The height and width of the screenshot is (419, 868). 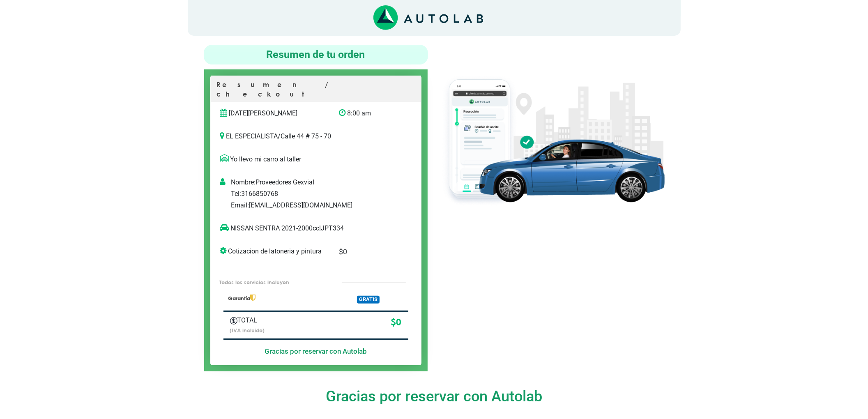 What do you see at coordinates (248, 331) in the screenshot?
I see `small: (IVA incluido)` at bounding box center [248, 331].